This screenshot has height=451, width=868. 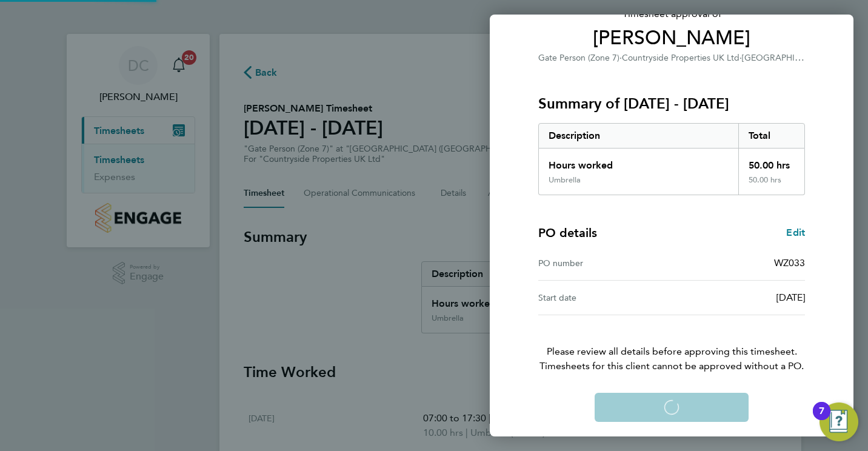 What do you see at coordinates (605, 297) in the screenshot?
I see `div: Start date` at bounding box center [605, 297].